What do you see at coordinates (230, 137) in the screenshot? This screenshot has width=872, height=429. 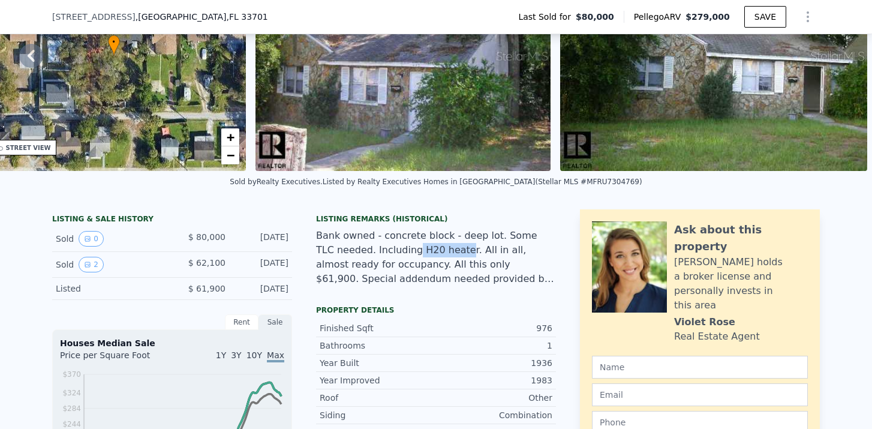 I see `a: Zoom in` at bounding box center [230, 137].